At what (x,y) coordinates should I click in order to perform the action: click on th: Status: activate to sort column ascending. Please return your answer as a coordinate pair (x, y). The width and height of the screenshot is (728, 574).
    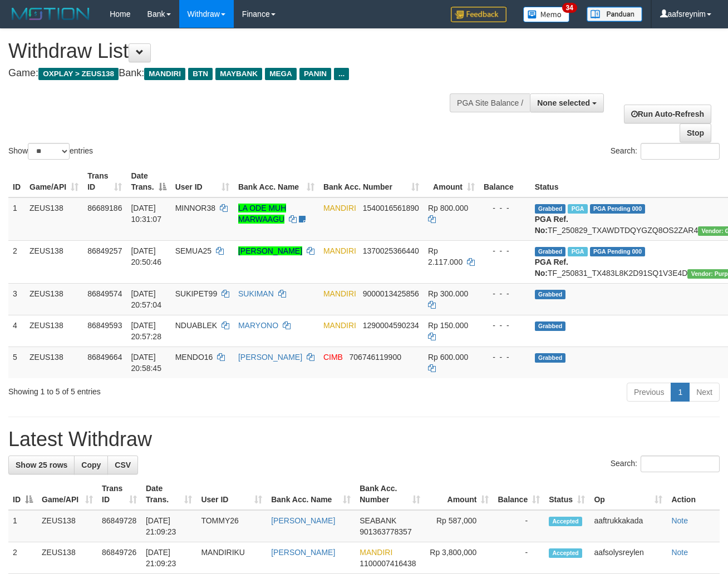
    Looking at the image, I should click on (567, 494).